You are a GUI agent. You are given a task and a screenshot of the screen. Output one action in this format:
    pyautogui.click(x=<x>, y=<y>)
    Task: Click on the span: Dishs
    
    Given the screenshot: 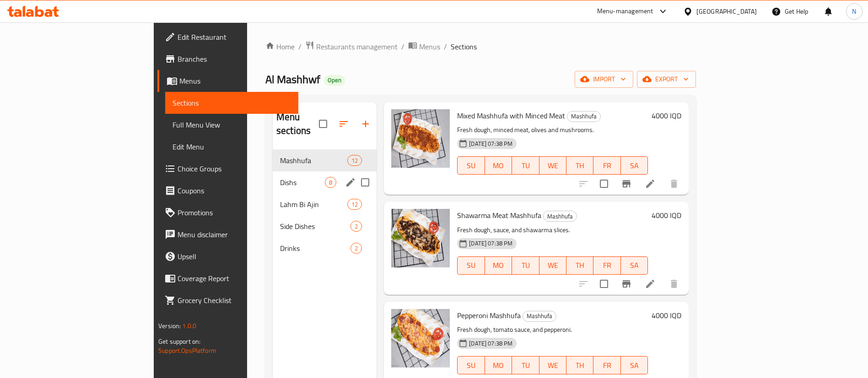 What is the action you would take?
    pyautogui.click(x=303, y=183)
    